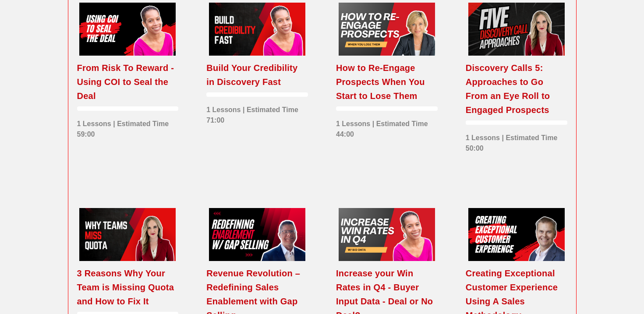 This screenshot has height=314, width=644. I want to click on div: 1 Lessons | Estimated Time 71:00, so click(257, 113).